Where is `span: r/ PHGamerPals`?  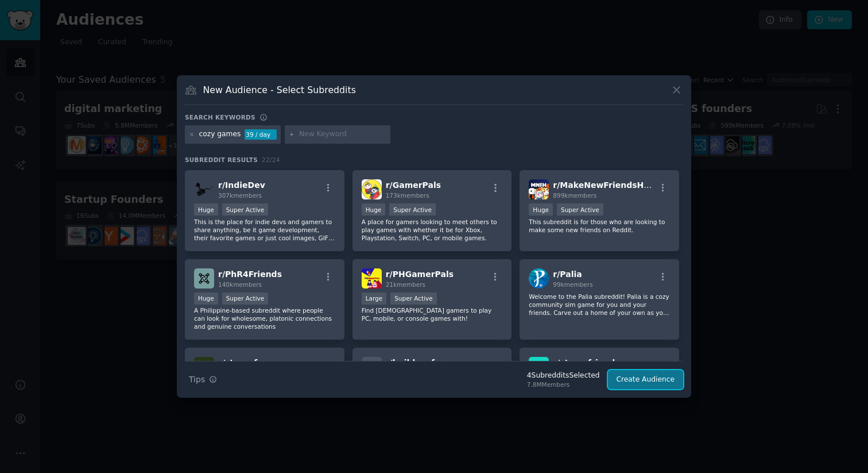
span: r/ PHGamerPals is located at coordinates (420, 274).